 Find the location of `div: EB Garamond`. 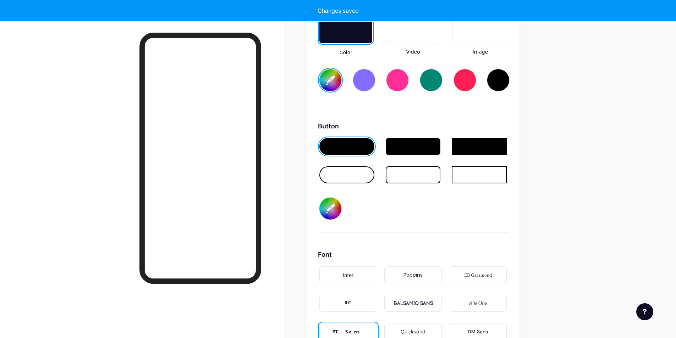

div: EB Garamond is located at coordinates (478, 275).